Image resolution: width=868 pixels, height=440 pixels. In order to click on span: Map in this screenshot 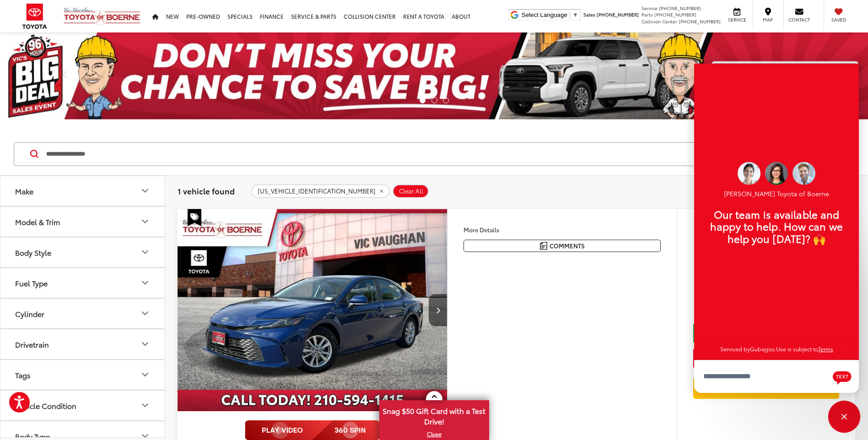, I will do `click(767, 19)`.